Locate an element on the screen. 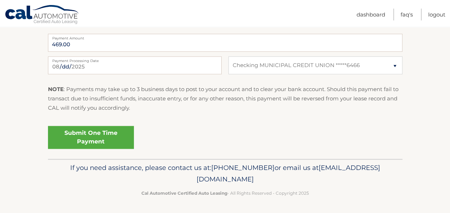 The image size is (450, 213). a: Cal Automotive is located at coordinates (42, 15).